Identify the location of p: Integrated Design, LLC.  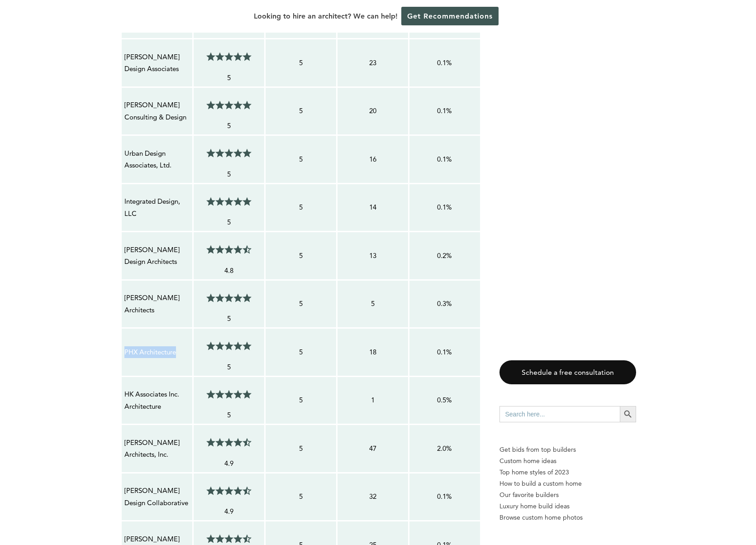
(157, 207).